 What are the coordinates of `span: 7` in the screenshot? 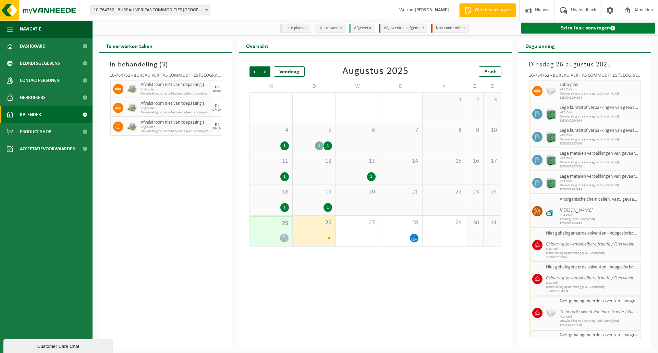 It's located at (400, 130).